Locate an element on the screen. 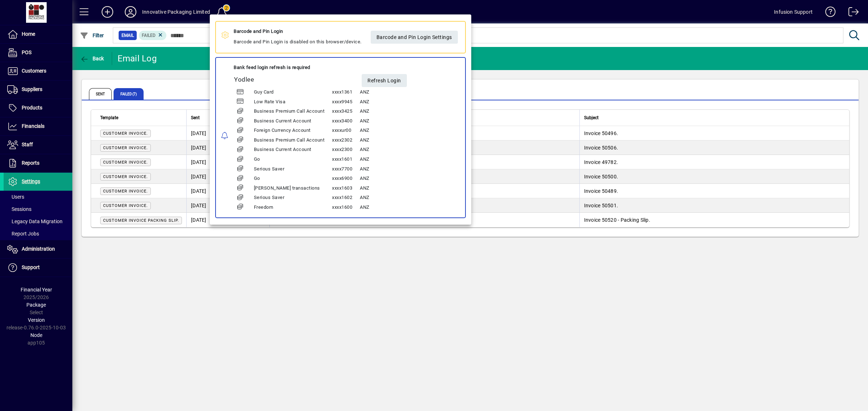  td: Low Rate Visa is located at coordinates (292, 102).